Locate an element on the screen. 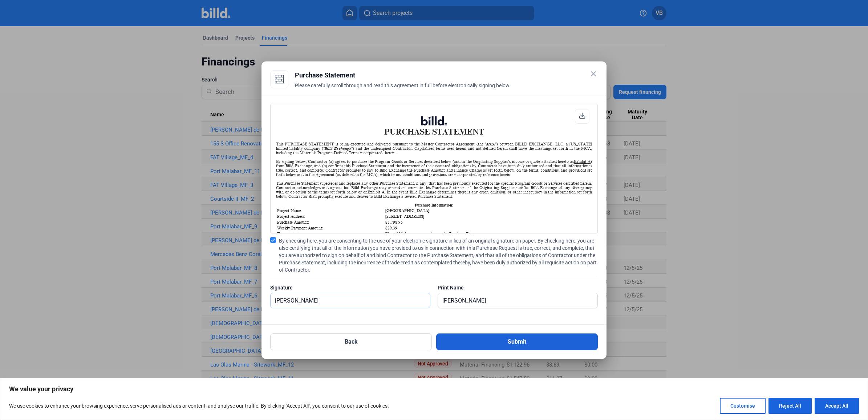 The width and height of the screenshot is (868, 420). button: Customise is located at coordinates (743, 406).